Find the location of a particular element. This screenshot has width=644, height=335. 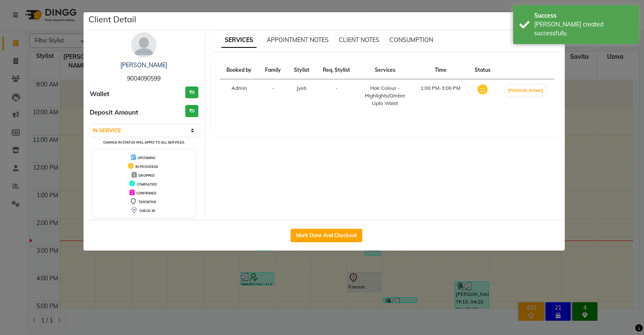

button: Mark Done And Checkout is located at coordinates (326, 236).